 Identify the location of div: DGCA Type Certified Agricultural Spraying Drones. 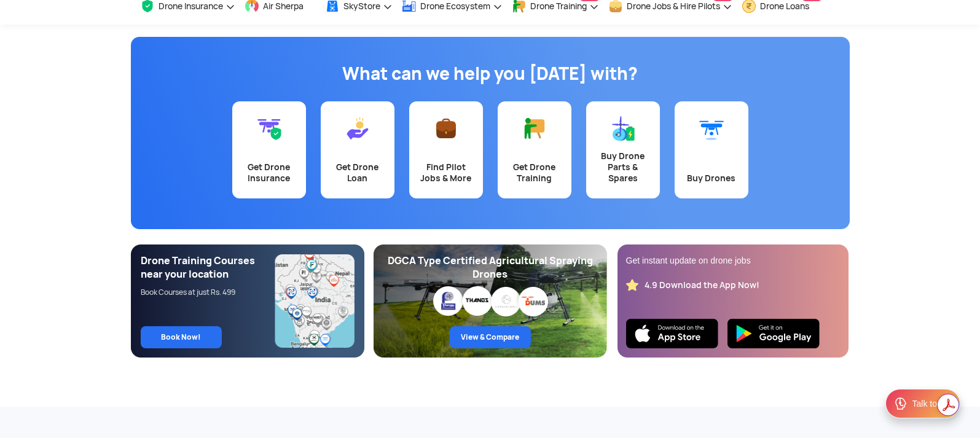
(490, 268).